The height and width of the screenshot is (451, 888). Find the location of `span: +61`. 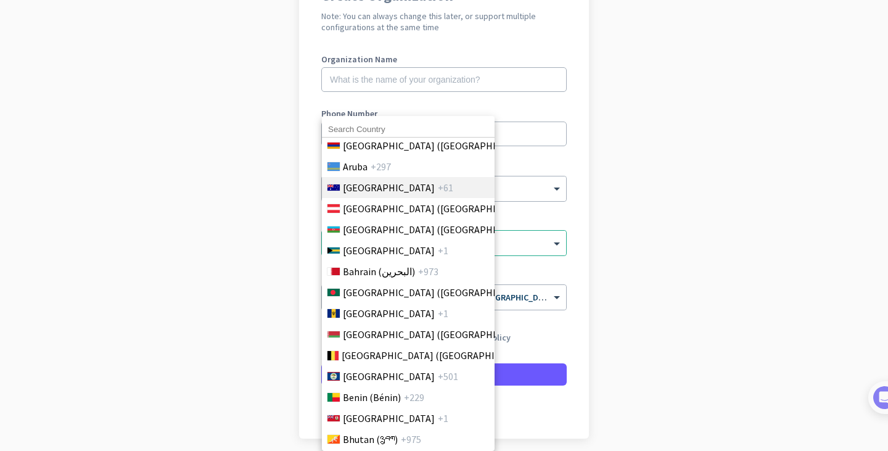

span: +61 is located at coordinates (445, 188).